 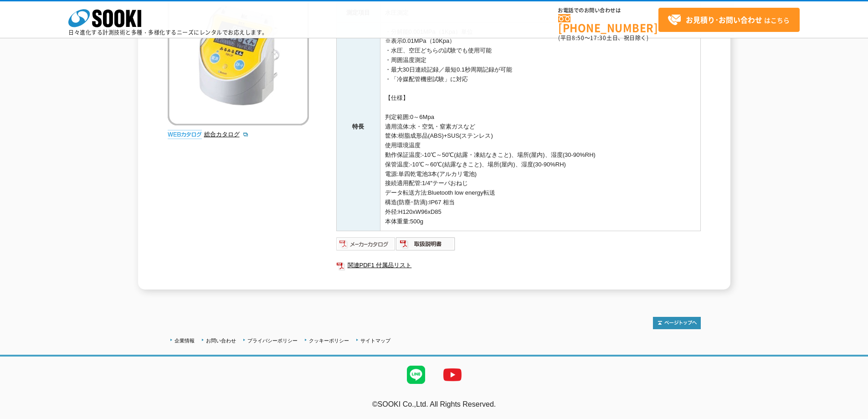 What do you see at coordinates (578, 38) in the screenshot?
I see `span: 8:50` at bounding box center [578, 38].